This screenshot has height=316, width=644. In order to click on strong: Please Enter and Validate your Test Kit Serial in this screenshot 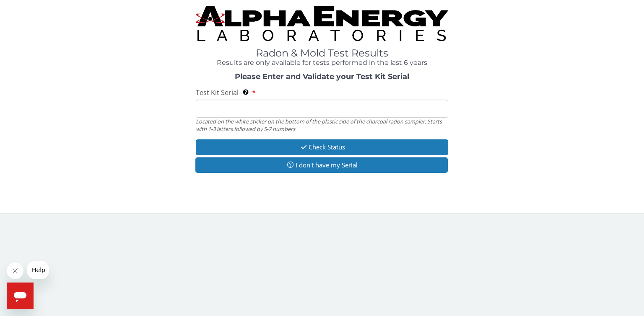, I will do `click(322, 77)`.